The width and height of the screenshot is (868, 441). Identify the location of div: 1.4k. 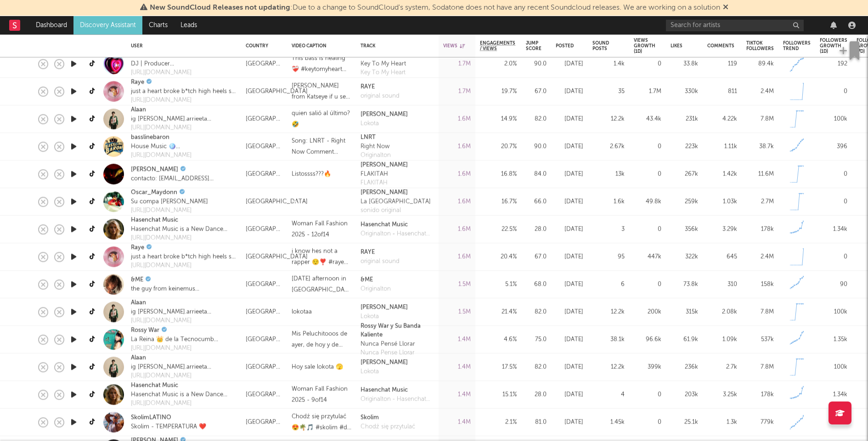
(608, 64).